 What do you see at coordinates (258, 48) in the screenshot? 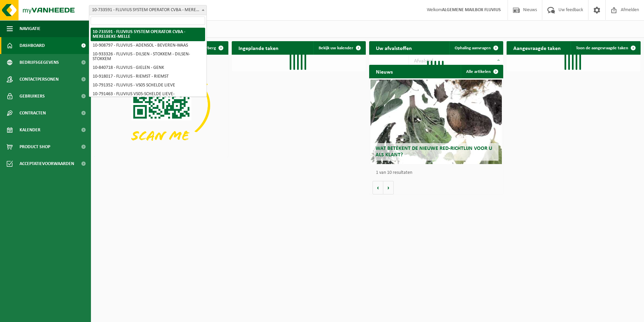
I see `h2: Ingeplande taken` at bounding box center [258, 48].